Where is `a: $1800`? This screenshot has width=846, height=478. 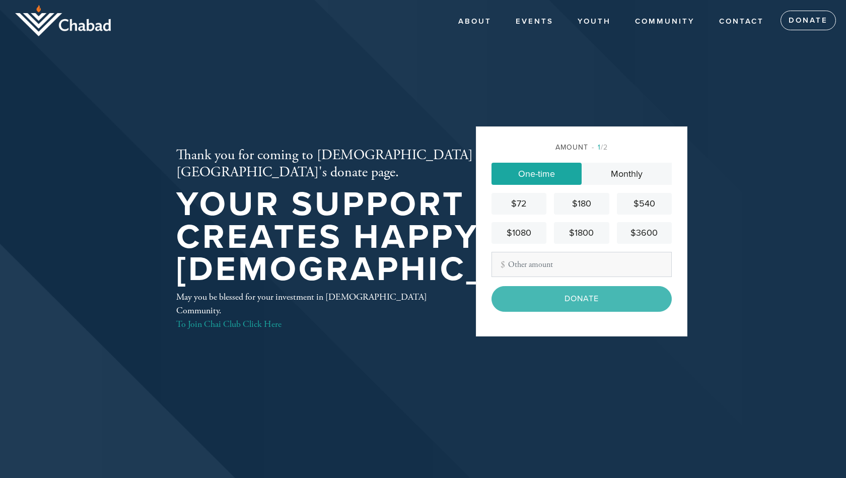 a: $1800 is located at coordinates (581, 233).